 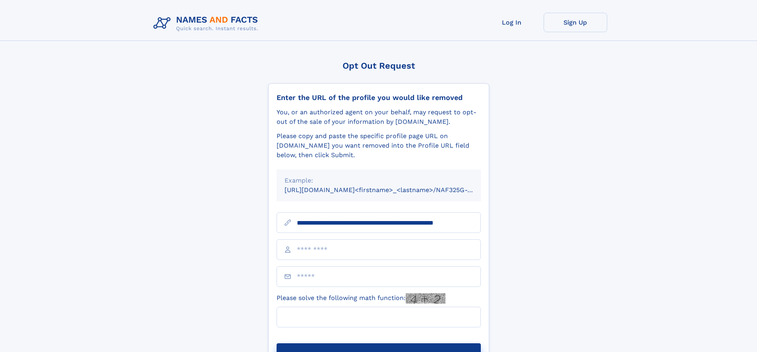 I want to click on label: Please solve the following math function:, so click(x=361, y=299).